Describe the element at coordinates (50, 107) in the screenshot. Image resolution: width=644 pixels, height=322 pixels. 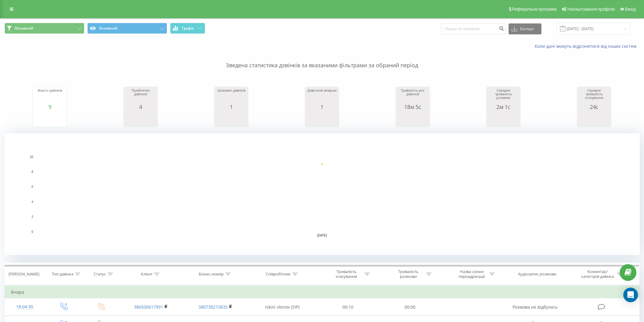
I see `div: 9` at that location.